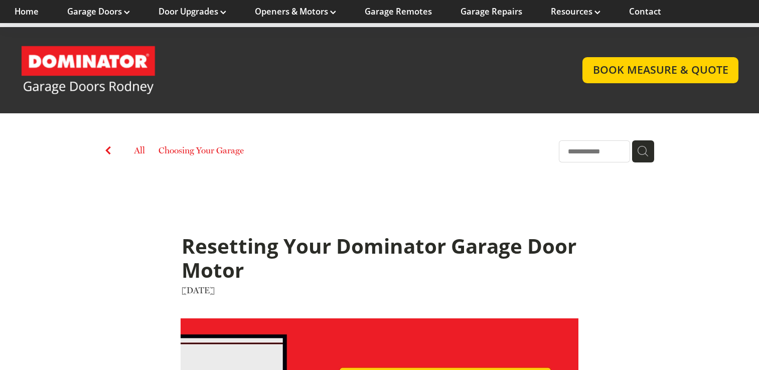 Image resolution: width=759 pixels, height=370 pixels. I want to click on h1: Resetting Your Dominator Garage Door Motor, so click(379, 259).